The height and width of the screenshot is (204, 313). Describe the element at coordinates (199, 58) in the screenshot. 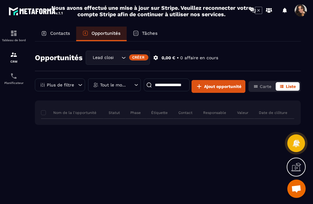

I see `p: 0 affaire en cours` at that location.